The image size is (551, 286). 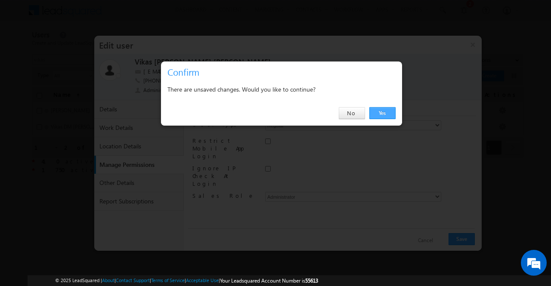 What do you see at coordinates (132, 280) in the screenshot?
I see `a: Contact Support` at bounding box center [132, 280].